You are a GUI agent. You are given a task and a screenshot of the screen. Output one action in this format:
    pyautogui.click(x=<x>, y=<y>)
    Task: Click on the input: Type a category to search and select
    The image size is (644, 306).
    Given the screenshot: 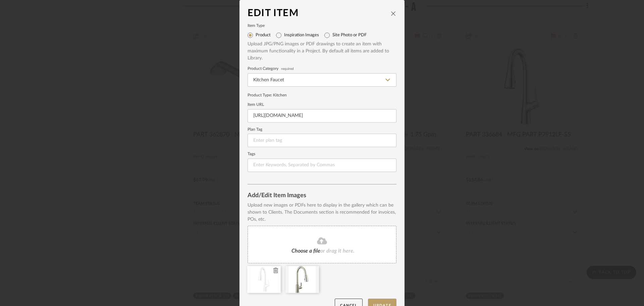 What is the action you would take?
    pyautogui.click(x=322, y=80)
    